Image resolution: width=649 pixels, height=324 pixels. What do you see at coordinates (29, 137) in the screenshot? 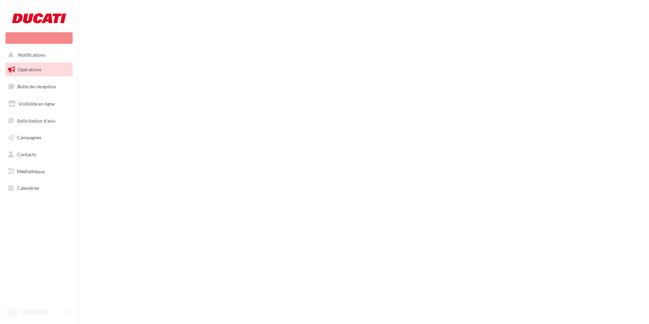
I see `span: Campagnes` at bounding box center [29, 137].